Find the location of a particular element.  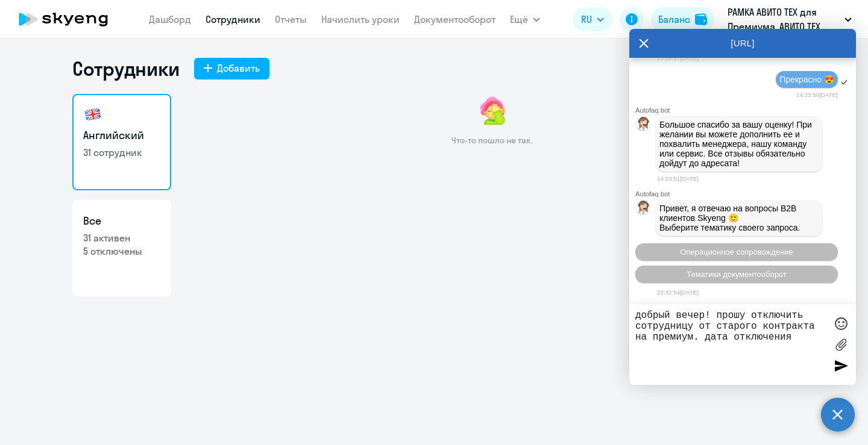

button: Ещё is located at coordinates (525, 19).